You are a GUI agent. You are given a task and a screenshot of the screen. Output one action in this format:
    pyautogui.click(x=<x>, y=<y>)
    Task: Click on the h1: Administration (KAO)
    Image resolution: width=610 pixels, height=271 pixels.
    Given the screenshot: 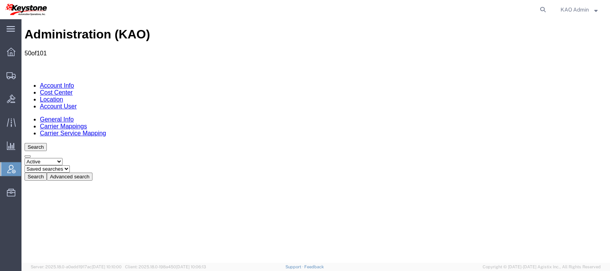 What is the action you would take?
    pyautogui.click(x=294, y=15)
    